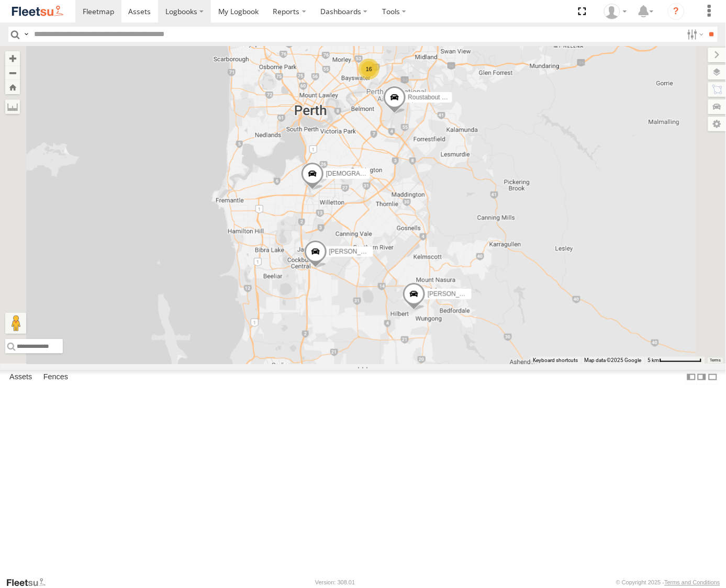 The width and height of the screenshot is (726, 588). What do you see at coordinates (335, 583) in the screenshot?
I see `div: Version: 308.01` at bounding box center [335, 583].